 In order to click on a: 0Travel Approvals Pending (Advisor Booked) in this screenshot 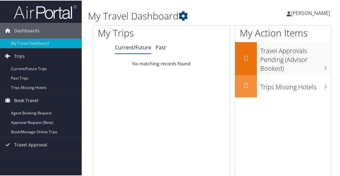, I will do `click(283, 58)`.